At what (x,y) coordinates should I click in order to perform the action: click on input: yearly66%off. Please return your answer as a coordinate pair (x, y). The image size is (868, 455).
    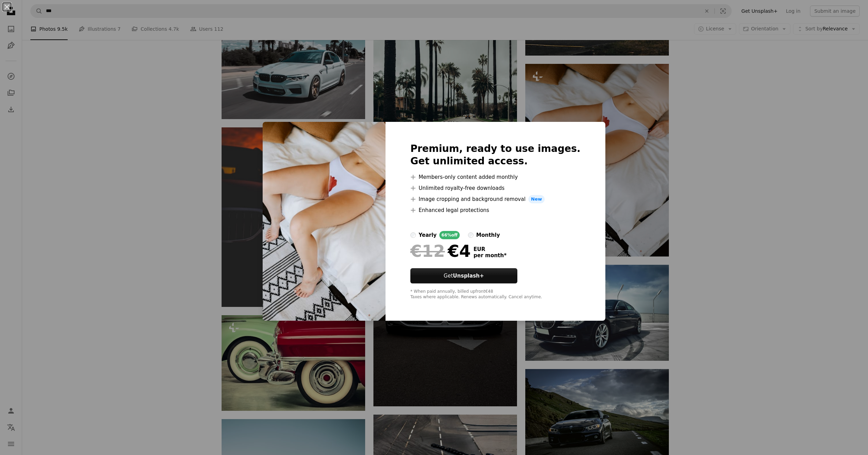
    Looking at the image, I should click on (413, 235).